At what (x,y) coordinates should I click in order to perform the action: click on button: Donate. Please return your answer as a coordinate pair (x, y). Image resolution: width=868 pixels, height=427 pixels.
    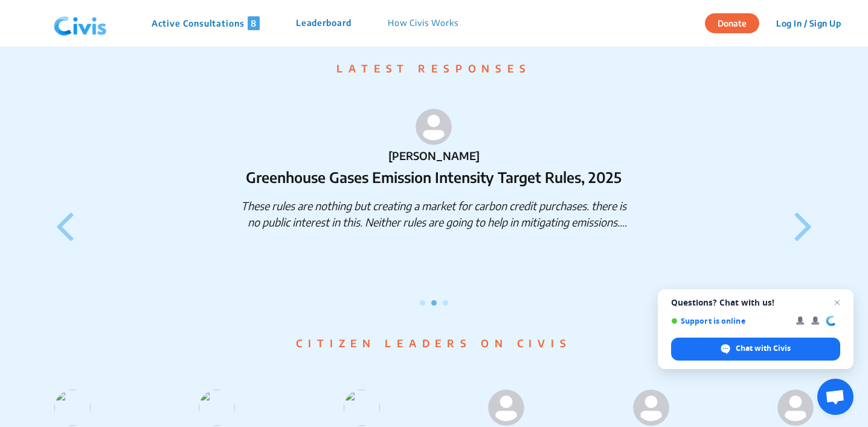
    Looking at the image, I should click on (732, 23).